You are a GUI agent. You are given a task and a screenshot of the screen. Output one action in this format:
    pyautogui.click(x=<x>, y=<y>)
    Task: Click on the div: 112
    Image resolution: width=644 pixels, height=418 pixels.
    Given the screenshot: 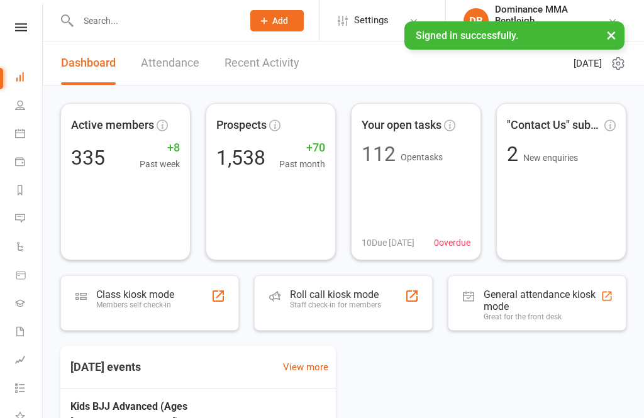 What is the action you would take?
    pyautogui.click(x=378, y=154)
    